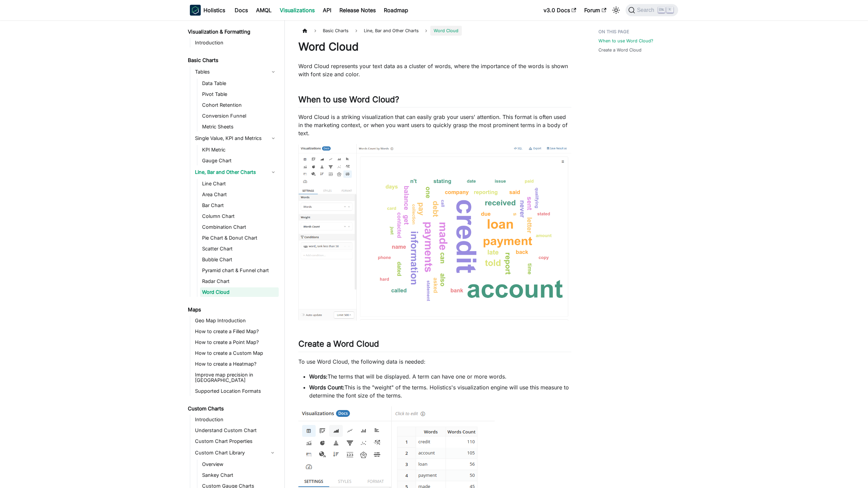 This screenshot has width=868, height=488. I want to click on a: How to create a Filled Map?, so click(235, 332).